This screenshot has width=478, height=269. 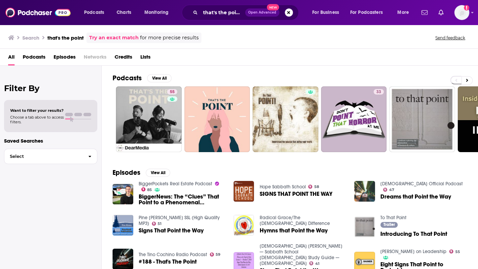 I want to click on span: for more precise results, so click(x=169, y=38).